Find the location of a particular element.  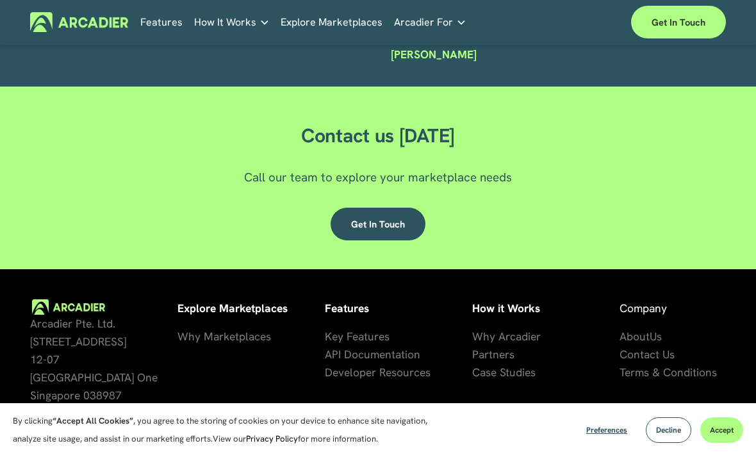

div: Chat Widget is located at coordinates (724, 426).